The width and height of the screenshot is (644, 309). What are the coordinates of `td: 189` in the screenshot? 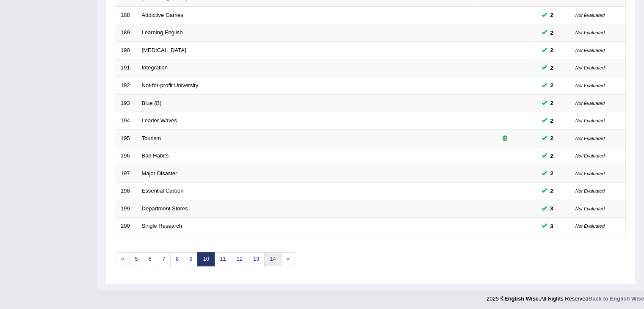 It's located at (127, 33).